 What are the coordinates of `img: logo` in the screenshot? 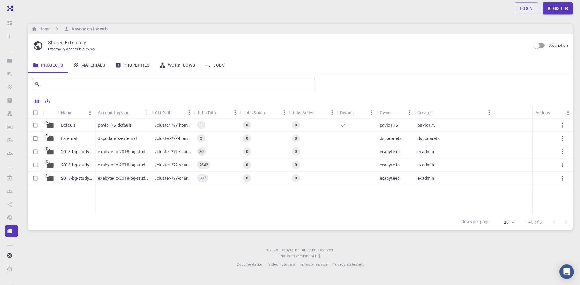 It's located at (9, 8).